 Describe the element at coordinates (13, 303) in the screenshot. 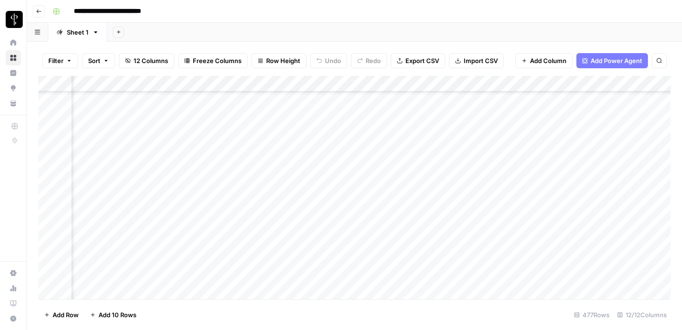

I see `a: Learning Hub` at that location.